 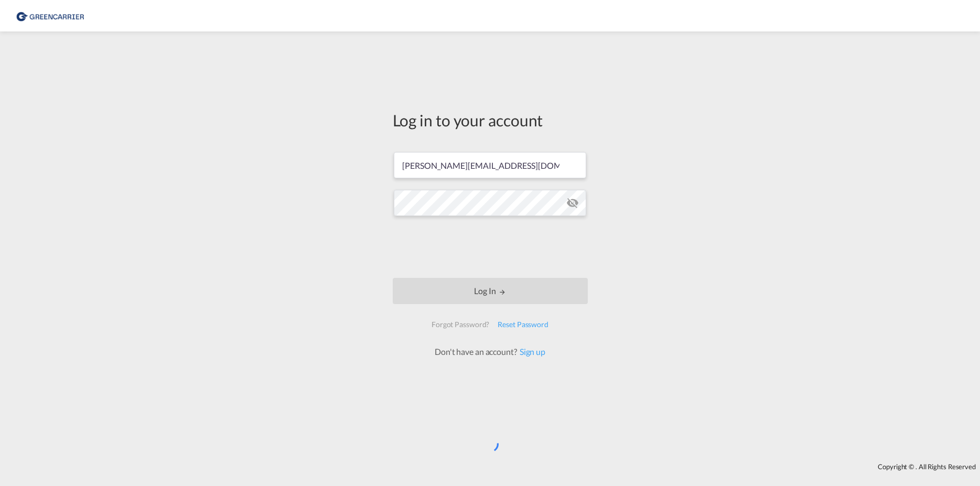 I want to click on div: Don't have an account?, so click(x=490, y=352).